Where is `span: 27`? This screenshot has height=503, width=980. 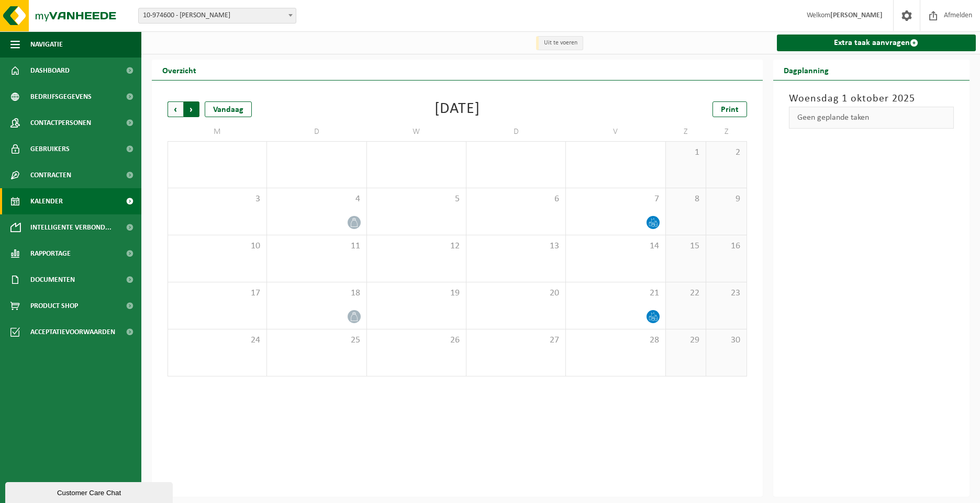
span: 27 is located at coordinates (515, 341).